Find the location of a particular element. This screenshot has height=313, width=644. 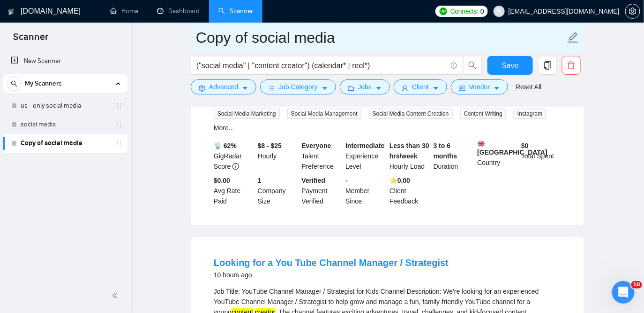

button: Save is located at coordinates (510, 65).